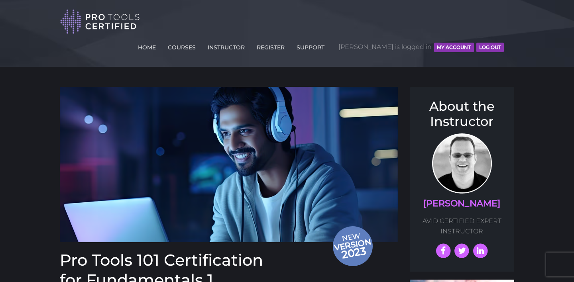 The height and width of the screenshot is (282, 574). What do you see at coordinates (462, 164) in the screenshot?
I see `img: AVID Expert Instructor, Professor Scott Beckett profile photo` at bounding box center [462, 164].